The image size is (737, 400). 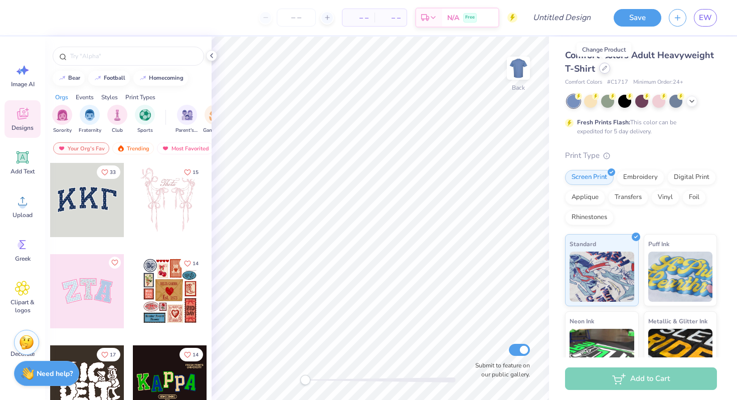 I want to click on span: # C1717, so click(x=618, y=82).